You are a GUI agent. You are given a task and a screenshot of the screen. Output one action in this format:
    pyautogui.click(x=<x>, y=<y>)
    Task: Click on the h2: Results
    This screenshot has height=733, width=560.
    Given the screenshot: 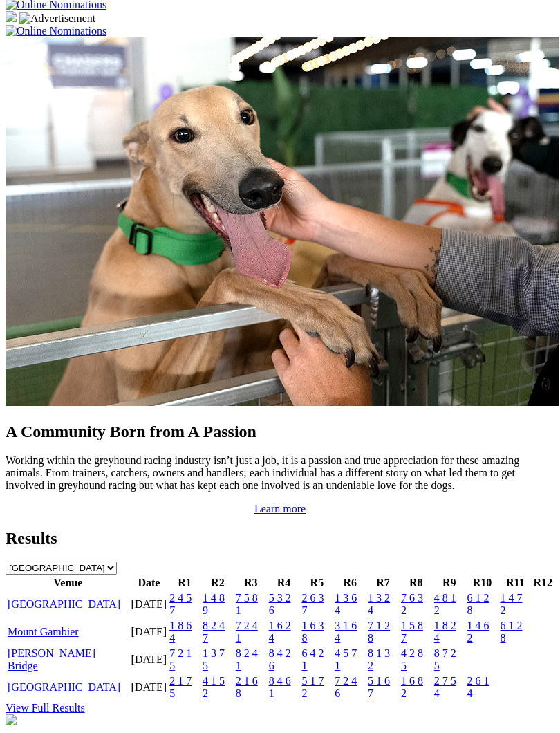 What is the action you would take?
    pyautogui.click(x=280, y=538)
    